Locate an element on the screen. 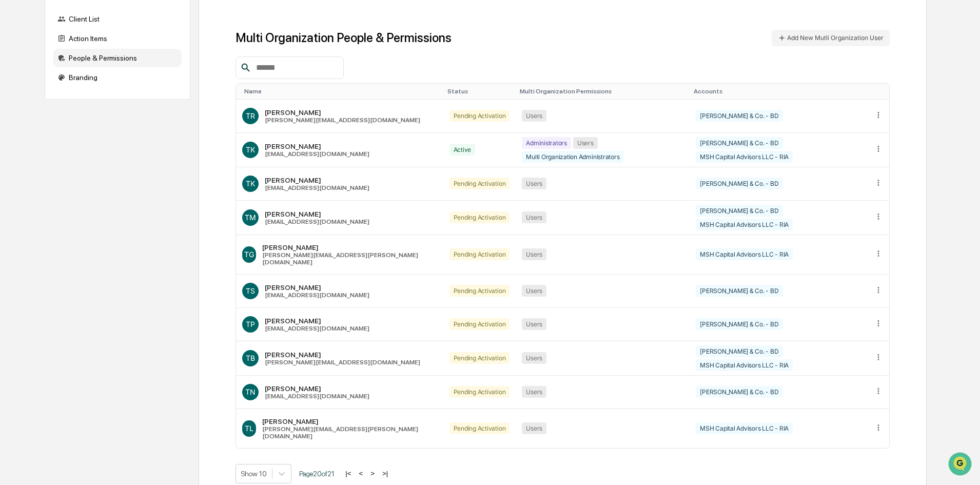 The width and height of the screenshot is (980, 485). a: 🗄️Attestations is located at coordinates (100, 134).